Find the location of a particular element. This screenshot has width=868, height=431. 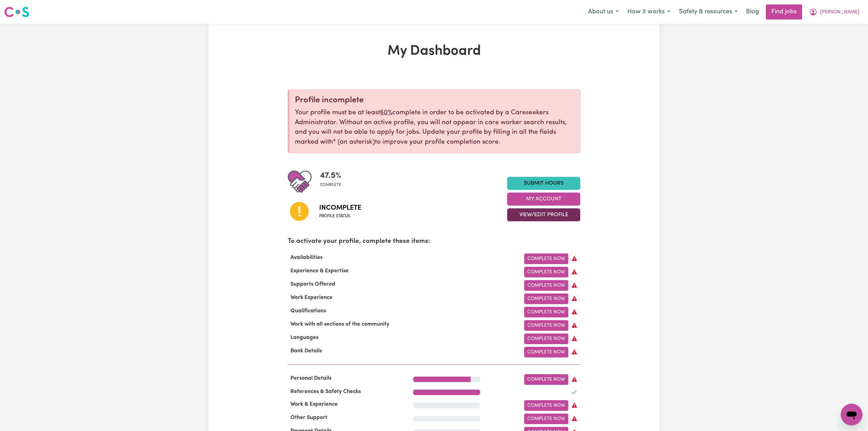

a: Blog is located at coordinates (752, 12).